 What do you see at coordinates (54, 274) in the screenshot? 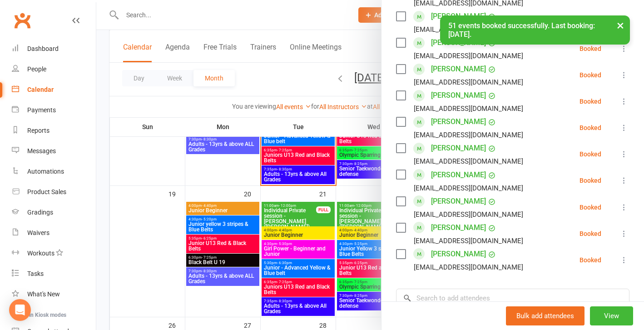
I see `a: Tasks` at bounding box center [54, 274].